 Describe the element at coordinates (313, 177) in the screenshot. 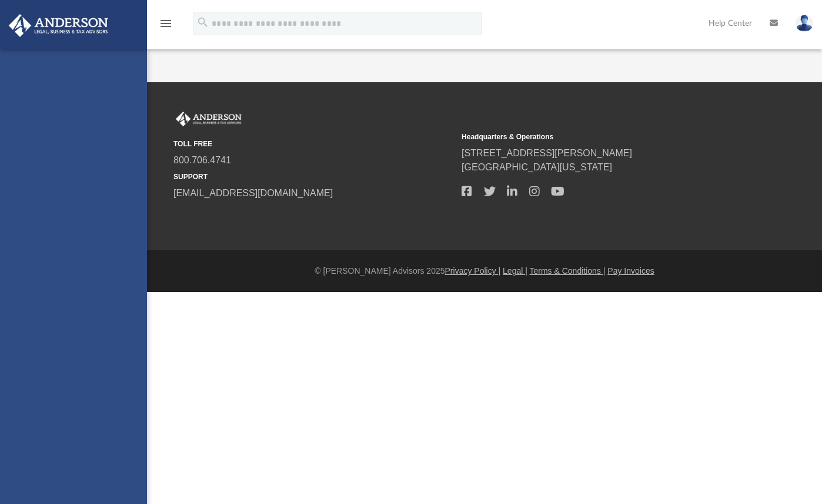

I see `small: SUPPORT` at that location.